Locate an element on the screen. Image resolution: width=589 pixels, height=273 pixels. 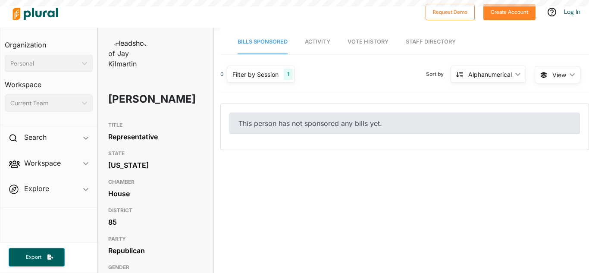
h3: CHAMBER is located at coordinates (156, 182).